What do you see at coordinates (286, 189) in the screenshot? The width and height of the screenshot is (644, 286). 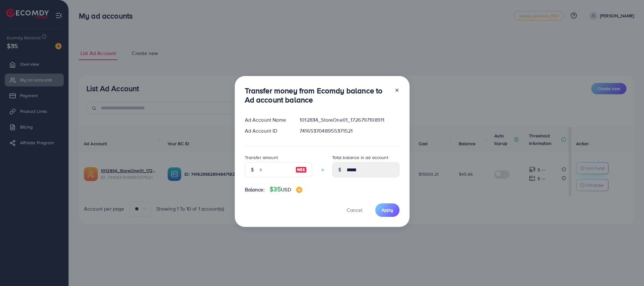 I see `h4: $35` at bounding box center [286, 189].